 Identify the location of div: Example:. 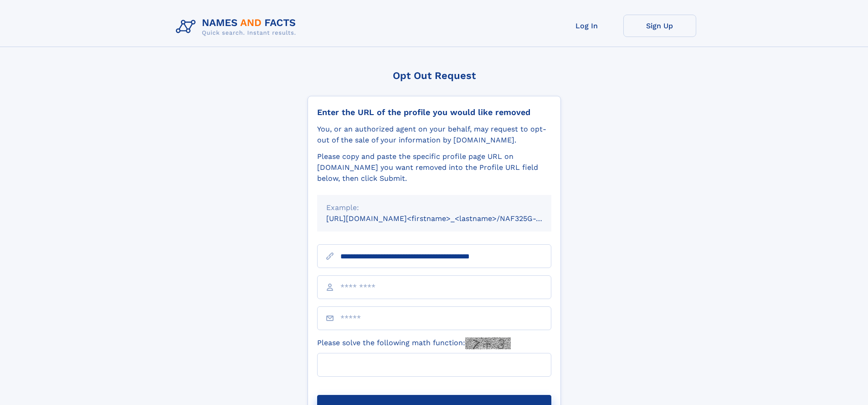
(434, 207).